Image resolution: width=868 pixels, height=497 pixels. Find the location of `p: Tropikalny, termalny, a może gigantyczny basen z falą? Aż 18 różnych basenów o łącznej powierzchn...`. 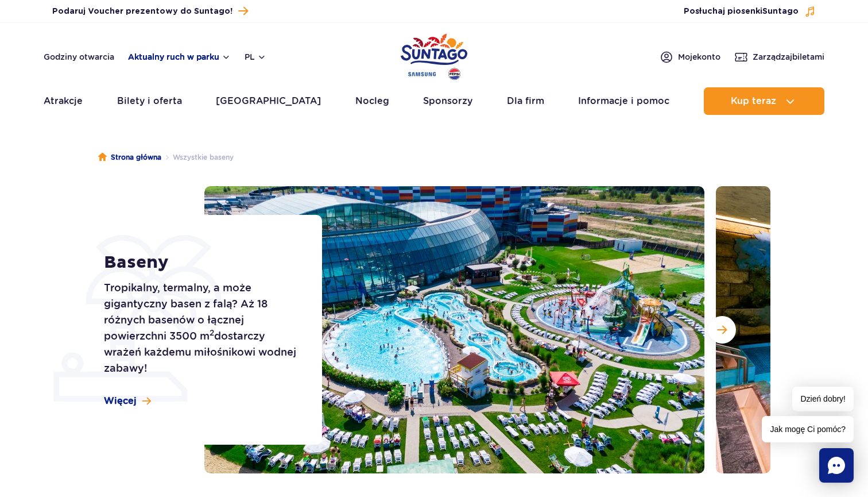

p: Tropikalny, termalny, a może gigantyczny basen z falą? Aż 18 różnych basenów o łącznej powierzchn... is located at coordinates (200, 328).